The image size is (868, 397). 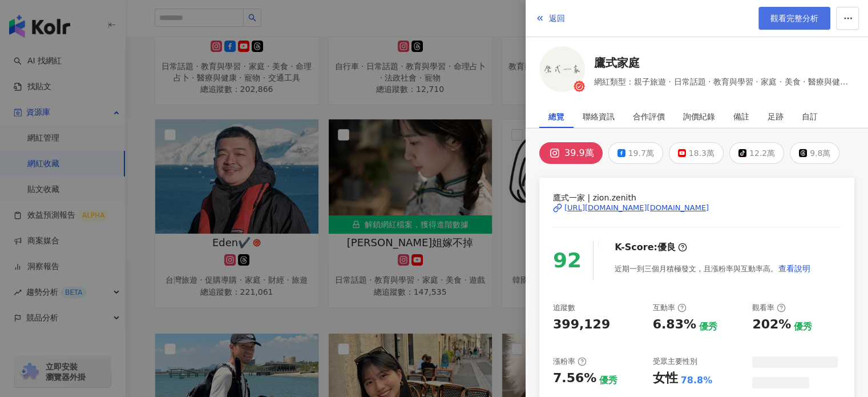 I want to click on span: 返回, so click(x=557, y=19).